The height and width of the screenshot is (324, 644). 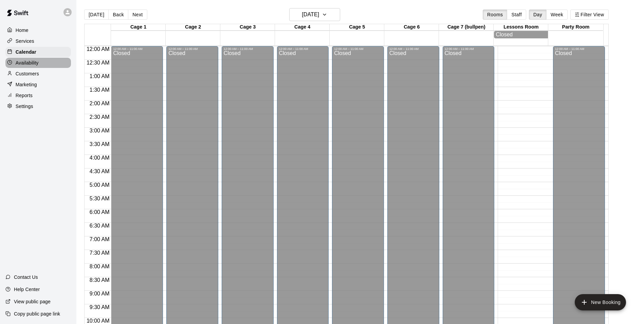 What do you see at coordinates (99, 90) in the screenshot?
I see `span: 1:30 AM` at bounding box center [99, 90].